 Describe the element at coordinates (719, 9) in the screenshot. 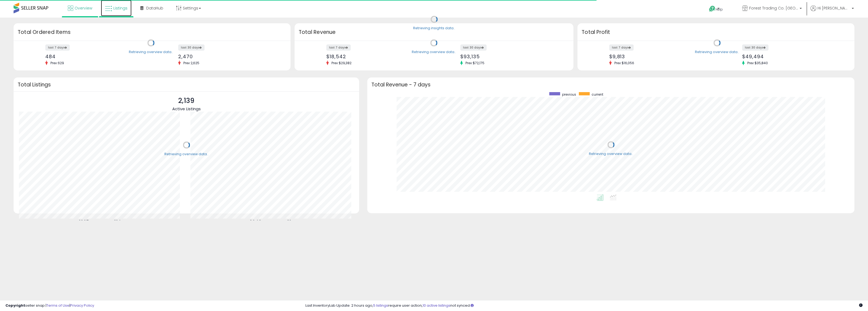

I see `a: Help` at that location.